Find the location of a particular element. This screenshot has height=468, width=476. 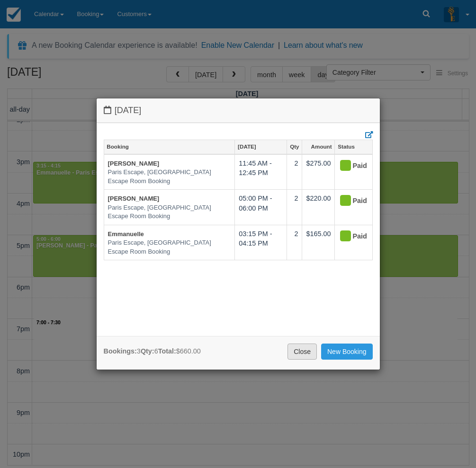

a: Booking is located at coordinates (169, 147).